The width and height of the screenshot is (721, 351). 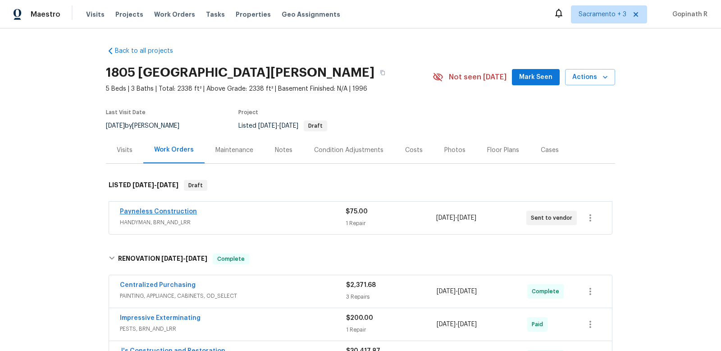 I want to click on a: Centralized Purchasing, so click(x=158, y=285).